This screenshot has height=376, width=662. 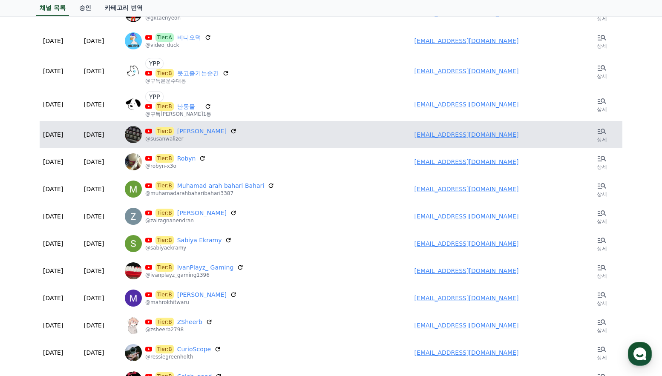 What do you see at coordinates (133, 244) in the screenshot?
I see `img: Sabiya Ekramy` at bounding box center [133, 244].